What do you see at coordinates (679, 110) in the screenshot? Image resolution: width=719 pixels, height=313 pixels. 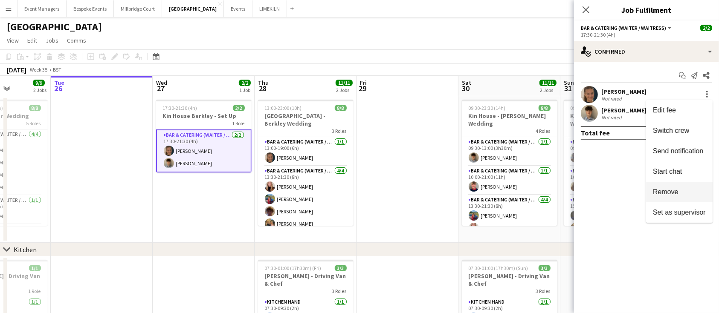 I see `button: Edit fee` at bounding box center [679, 110].